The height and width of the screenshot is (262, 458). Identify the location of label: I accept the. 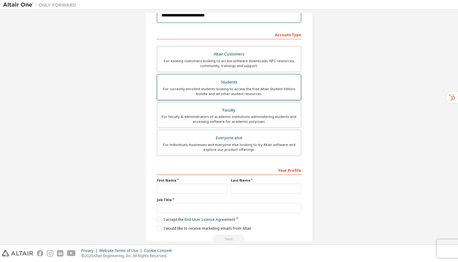
(196, 219).